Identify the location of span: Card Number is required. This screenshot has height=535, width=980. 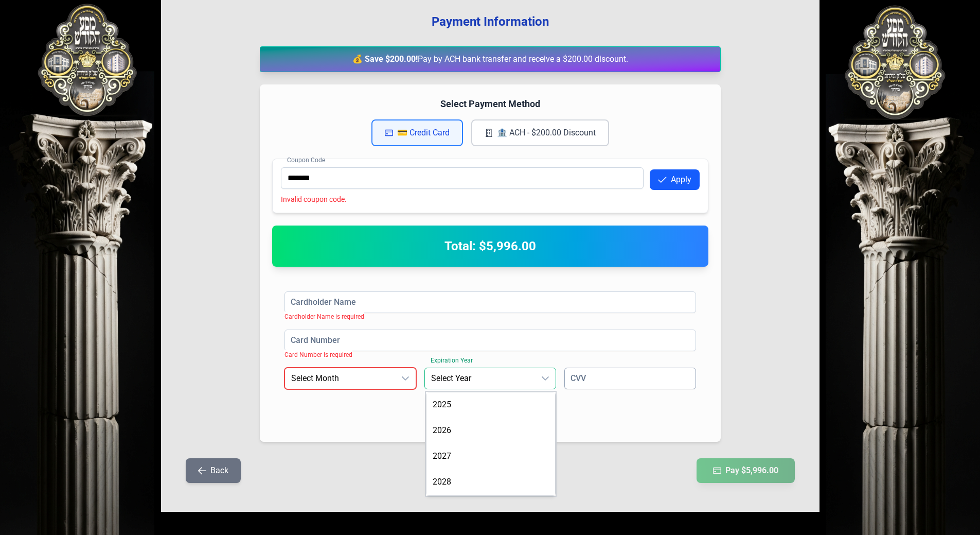
(318, 355).